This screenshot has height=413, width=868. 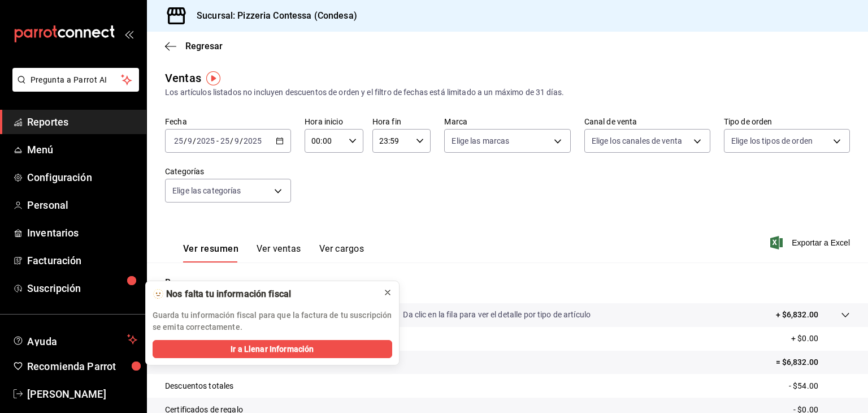 I want to click on label: Hora fin, so click(x=402, y=121).